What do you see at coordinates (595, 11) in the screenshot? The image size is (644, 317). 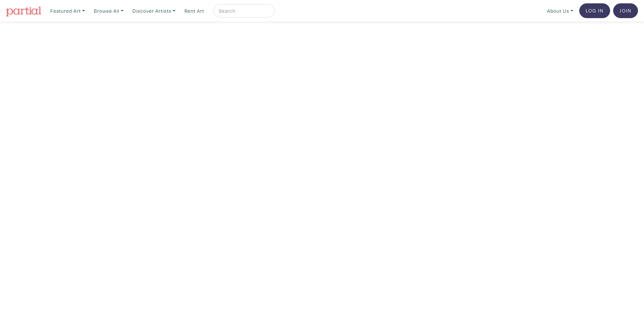 I see `a: Log In` at bounding box center [595, 11].